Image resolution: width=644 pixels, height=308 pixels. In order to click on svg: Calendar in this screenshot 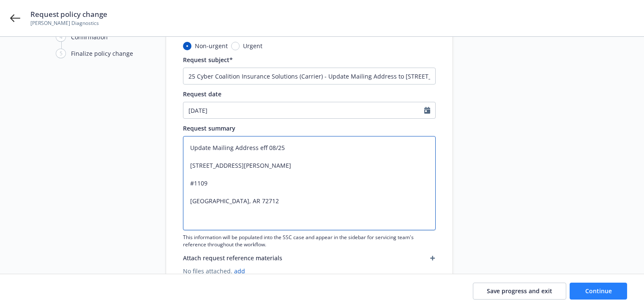, I will do `click(427, 110)`.